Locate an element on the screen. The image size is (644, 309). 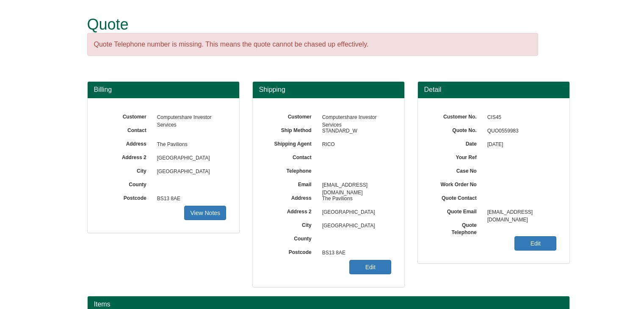
span: STANDARD_W is located at coordinates (355, 131).